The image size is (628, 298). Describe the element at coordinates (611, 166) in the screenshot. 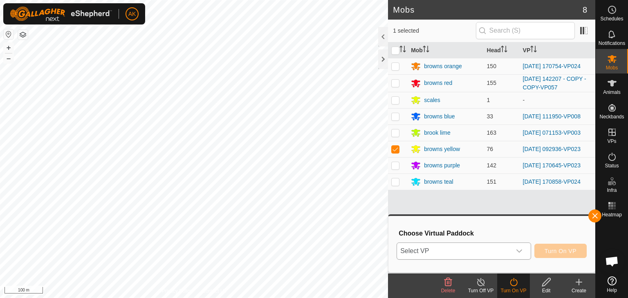

I see `span: Status` at that location.